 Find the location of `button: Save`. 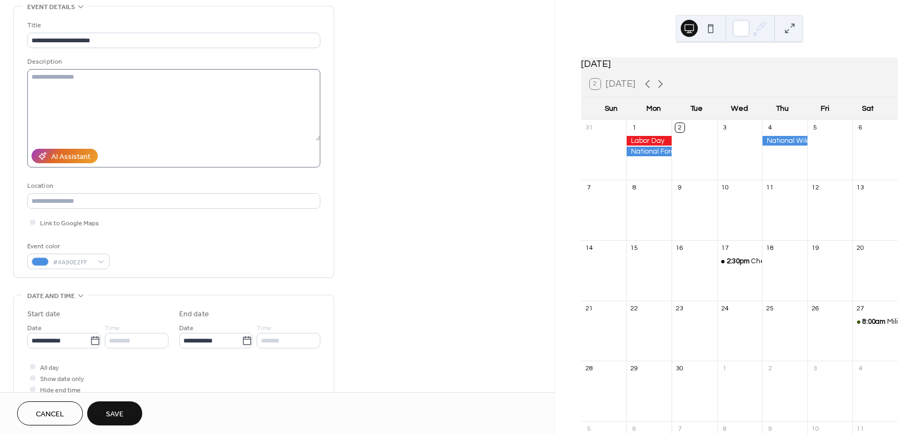

button: Save is located at coordinates (114, 413).